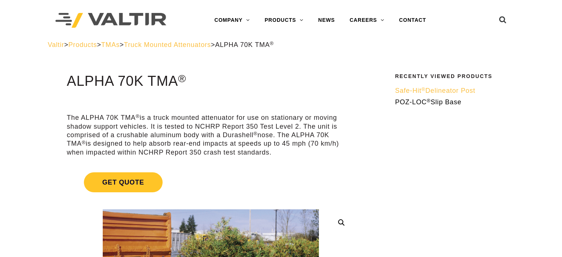 The width and height of the screenshot is (562, 257). I want to click on a: Truck Mounted Attenuators, so click(167, 45).